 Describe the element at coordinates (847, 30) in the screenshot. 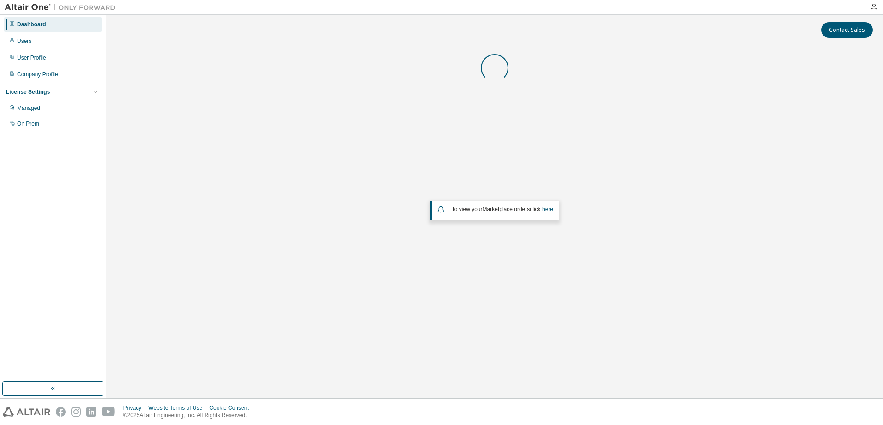

I see `button: Contact Sales` at that location.